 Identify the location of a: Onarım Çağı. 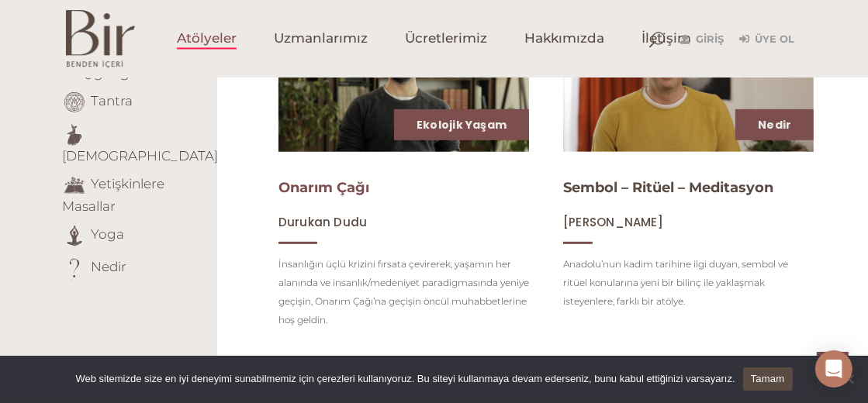
(324, 188).